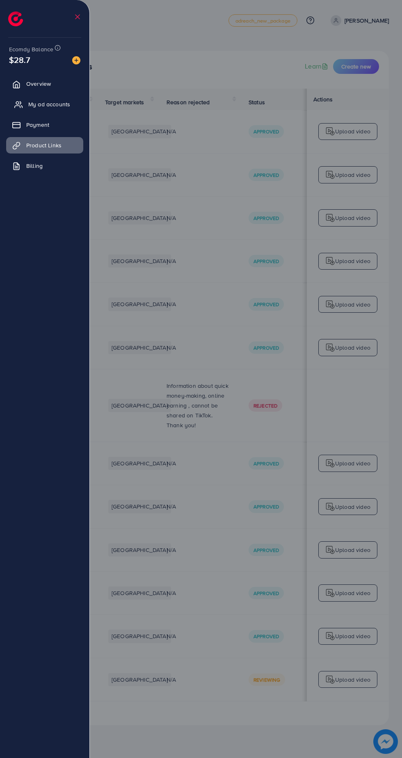 The image size is (402, 758). Describe the element at coordinates (45, 125) in the screenshot. I see `a: Payment` at that location.